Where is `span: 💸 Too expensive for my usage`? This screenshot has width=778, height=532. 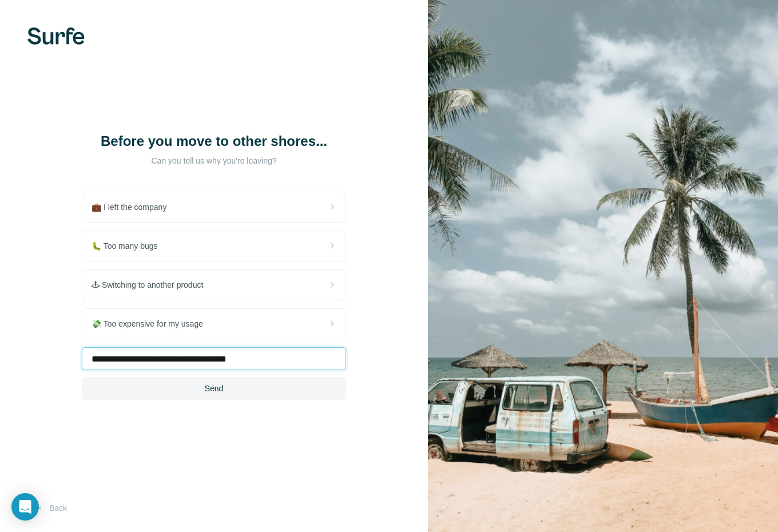
span: 💸 Too expensive for my usage is located at coordinates (151, 324).